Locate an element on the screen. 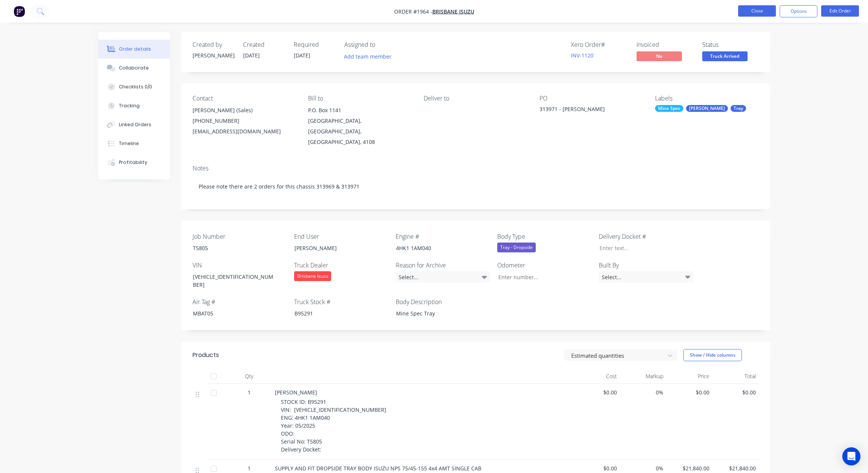  div: Cost is located at coordinates (597, 376).